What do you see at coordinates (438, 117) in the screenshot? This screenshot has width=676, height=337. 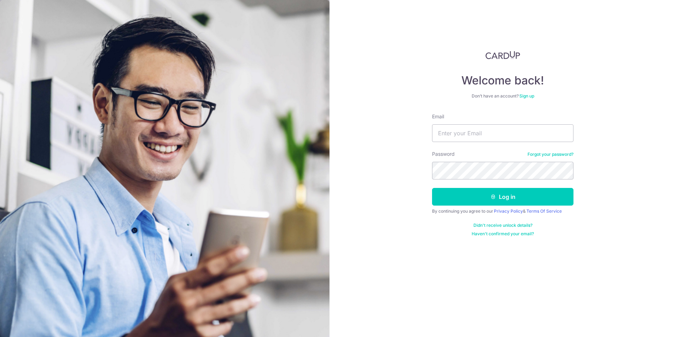 I see `label: Email` at bounding box center [438, 117].